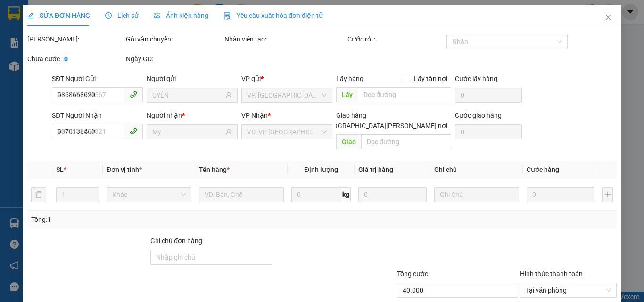  I want to click on span: clock-circle, so click(108, 15).